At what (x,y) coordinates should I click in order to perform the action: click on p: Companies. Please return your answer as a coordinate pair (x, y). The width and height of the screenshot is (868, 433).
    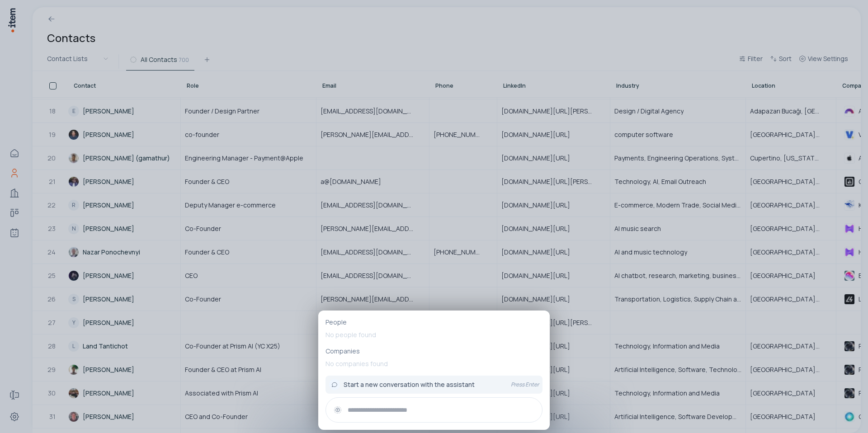
    Looking at the image, I should click on (434, 351).